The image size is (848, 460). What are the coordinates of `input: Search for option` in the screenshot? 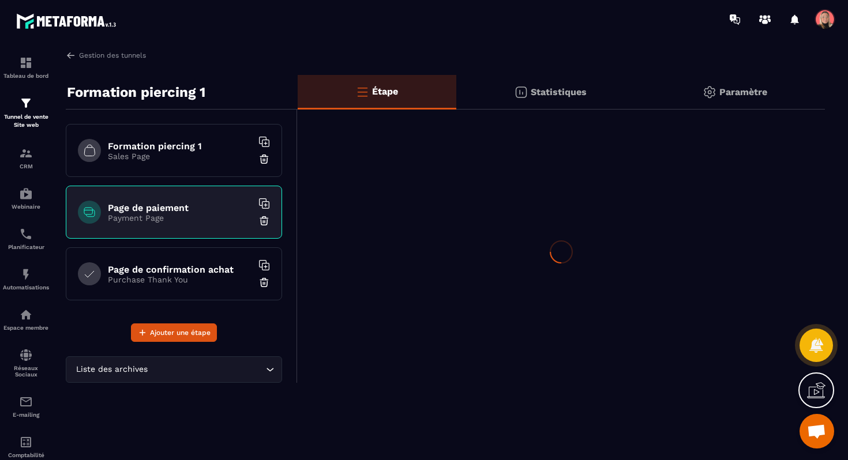 It's located at (206, 370).